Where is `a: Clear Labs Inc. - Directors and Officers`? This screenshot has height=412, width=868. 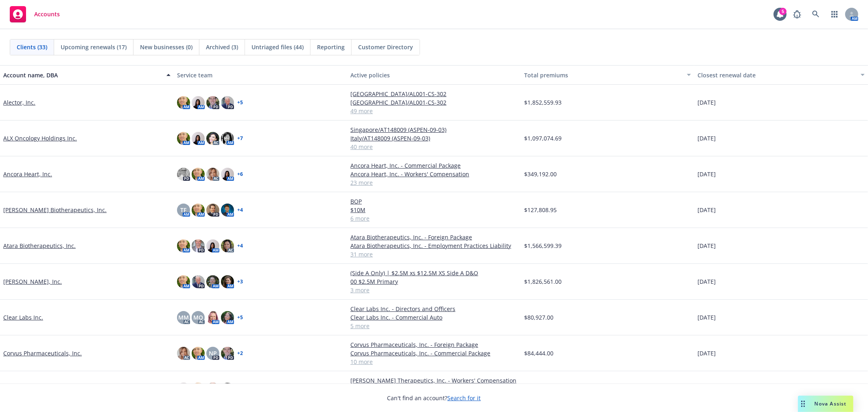
a: Clear Labs Inc. - Directors and Officers is located at coordinates (434, 308).